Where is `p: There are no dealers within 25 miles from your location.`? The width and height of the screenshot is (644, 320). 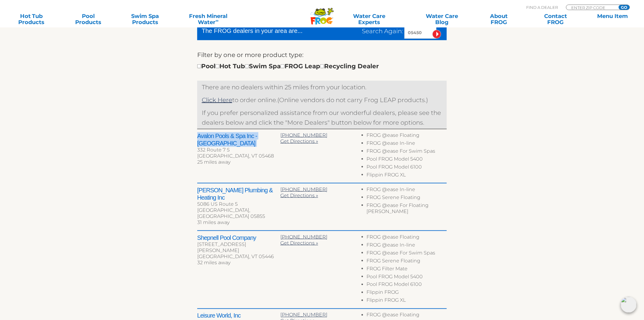
p: There are no dealers within 25 miles from your location. is located at coordinates (322, 87).